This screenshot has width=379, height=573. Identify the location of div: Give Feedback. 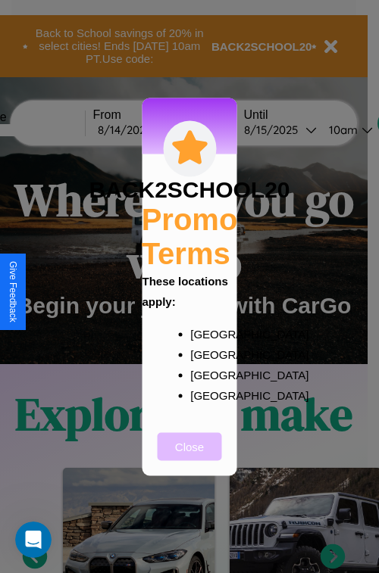
(13, 292).